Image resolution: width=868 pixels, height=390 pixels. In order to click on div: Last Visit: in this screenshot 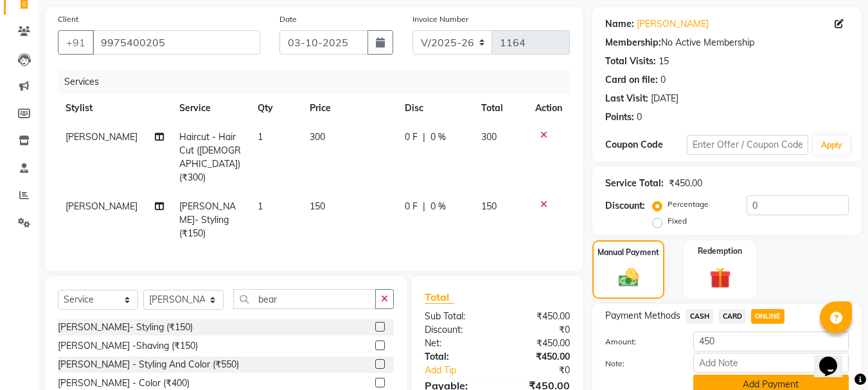, I will do `click(627, 98)`.